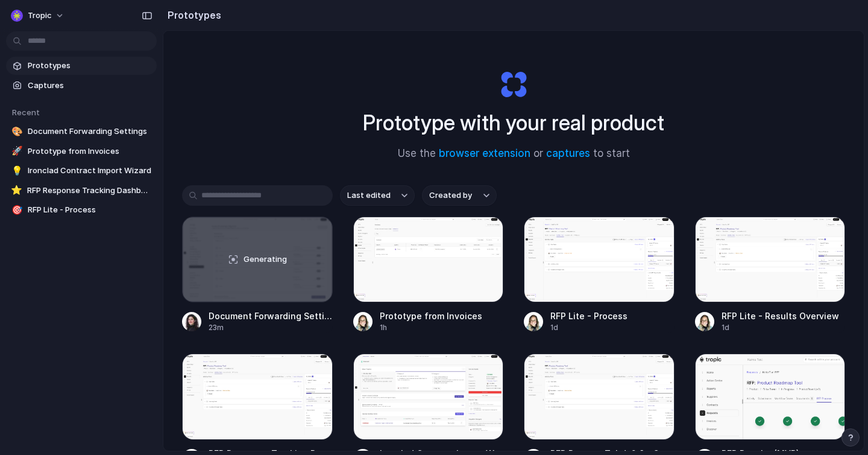 This screenshot has height=455, width=868. I want to click on a: Document Forwarding SettingsGeneratingDocument Forwarding Settings23m, so click(258, 275).